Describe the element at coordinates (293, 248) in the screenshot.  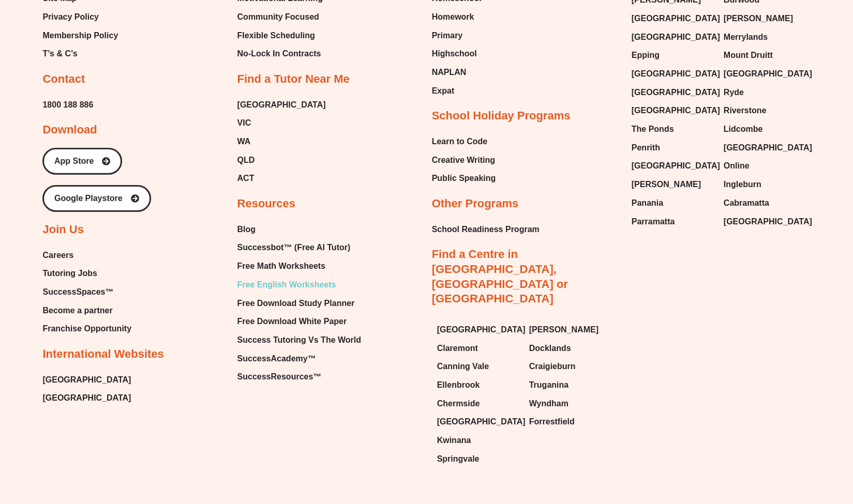
I see `span: Successbot™ (Free AI Tutor)` at that location.